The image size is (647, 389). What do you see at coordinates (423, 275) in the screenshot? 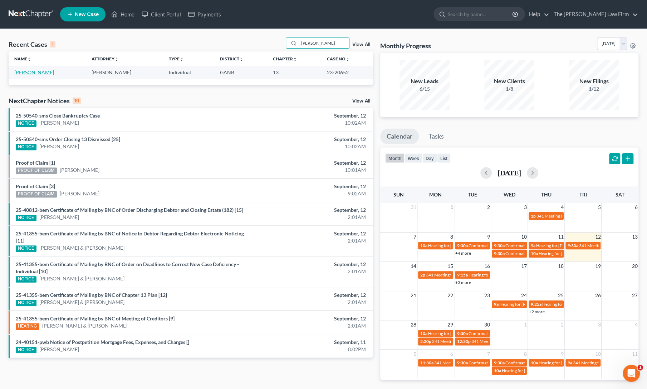
I see `span: 2p` at bounding box center [423, 275].